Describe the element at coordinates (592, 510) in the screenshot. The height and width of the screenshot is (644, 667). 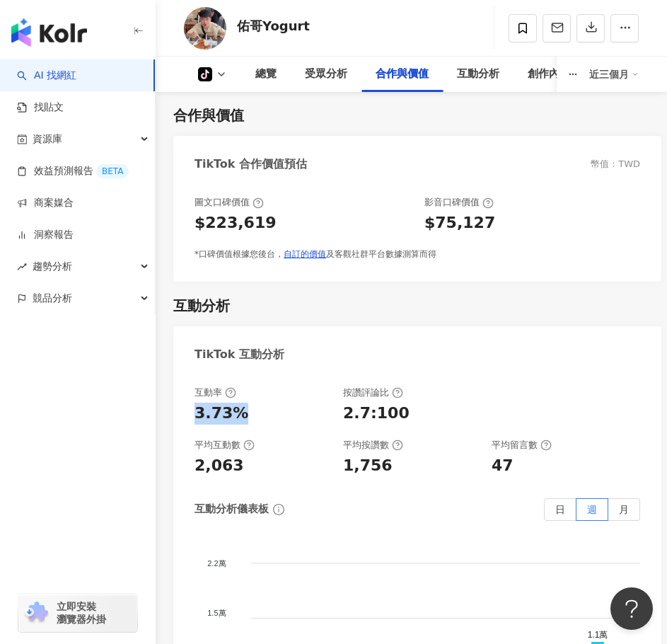
I see `span: 週` at that location.